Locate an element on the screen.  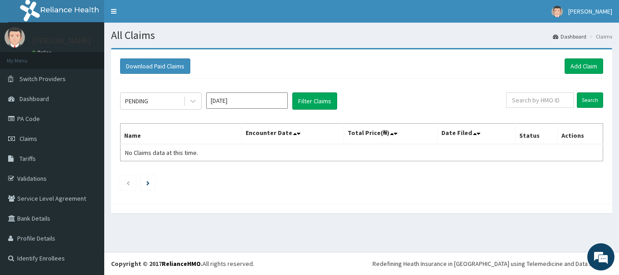
strong: Copyright © 2017 . is located at coordinates (157, 264).